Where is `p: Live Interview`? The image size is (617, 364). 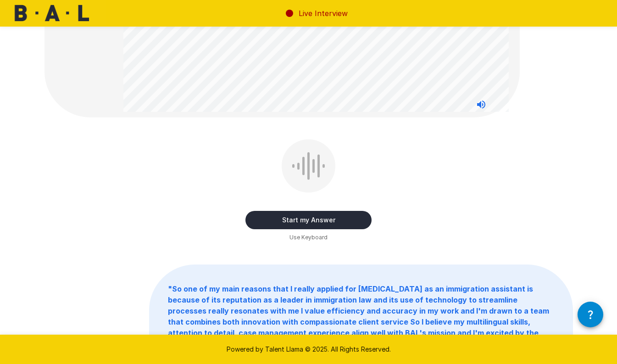
p: Live Interview is located at coordinates (323, 14).